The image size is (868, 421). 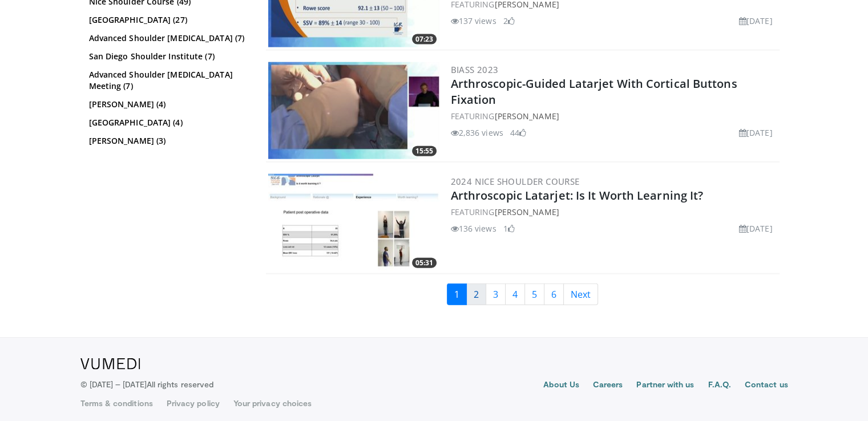 What do you see at coordinates (354, 222) in the screenshot?
I see `img: 23e926b3-7d6c-47e7-8f75-96c98142695a.300x170_q85_crop-smart_upscale.jpg` at bounding box center [354, 222].